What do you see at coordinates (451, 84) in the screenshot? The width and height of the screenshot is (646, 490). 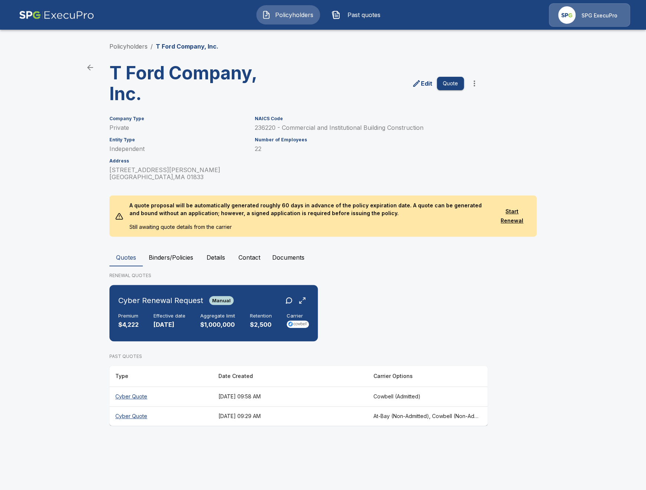 I see `button: Quote` at bounding box center [451, 84].